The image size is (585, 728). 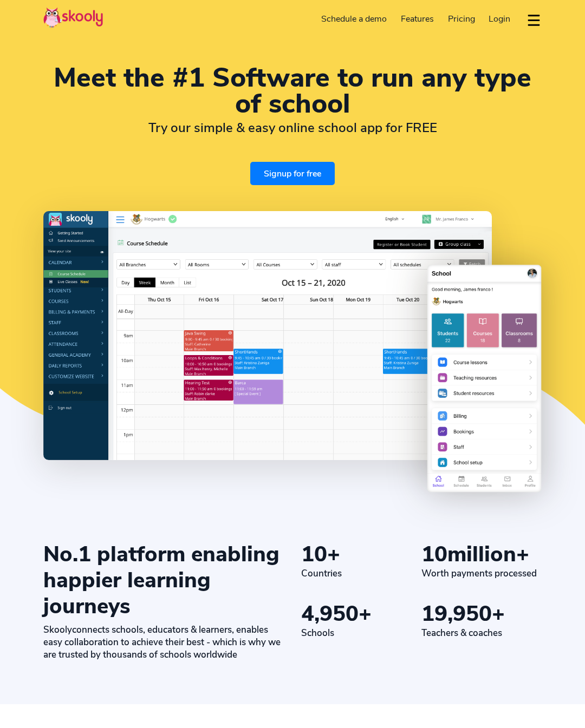 I want to click on span: Login, so click(x=500, y=19).